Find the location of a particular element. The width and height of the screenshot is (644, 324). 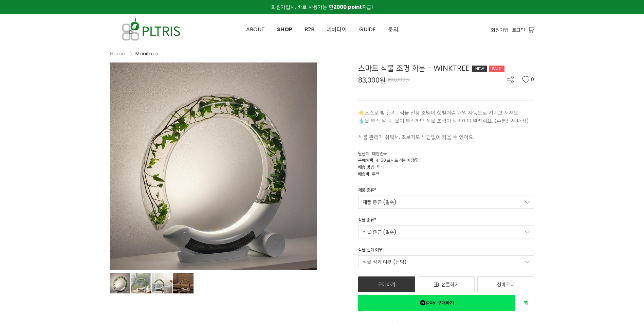

span: 160,000원 is located at coordinates (399, 80).